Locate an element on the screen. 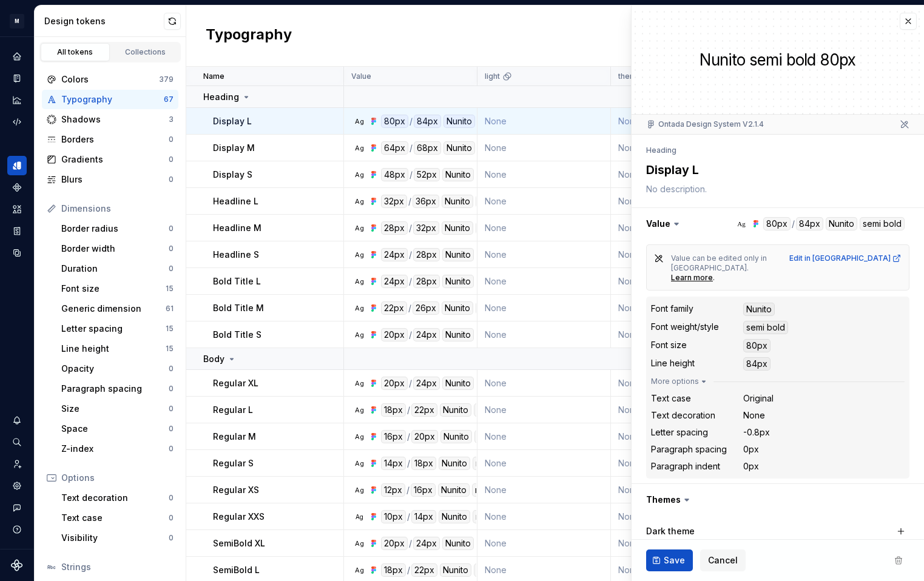  a: Blurs0 is located at coordinates (110, 179).